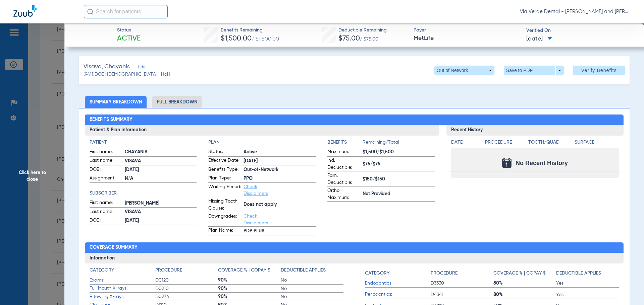 Image resolution: width=644 pixels, height=305 pixels. I want to click on span: Does not apply, so click(279, 205).